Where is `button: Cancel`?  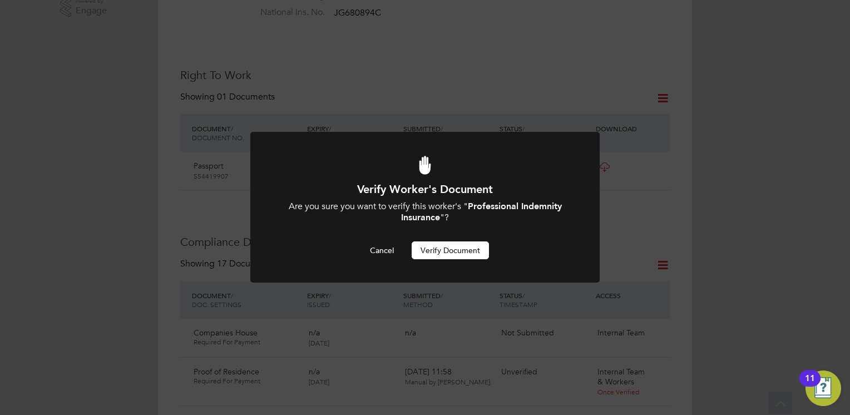 button: Cancel is located at coordinates (382, 250).